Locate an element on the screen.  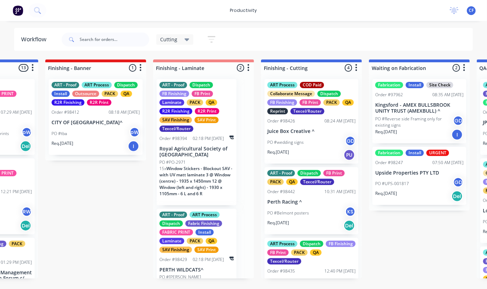
input: Search for orders... is located at coordinates (115, 40).